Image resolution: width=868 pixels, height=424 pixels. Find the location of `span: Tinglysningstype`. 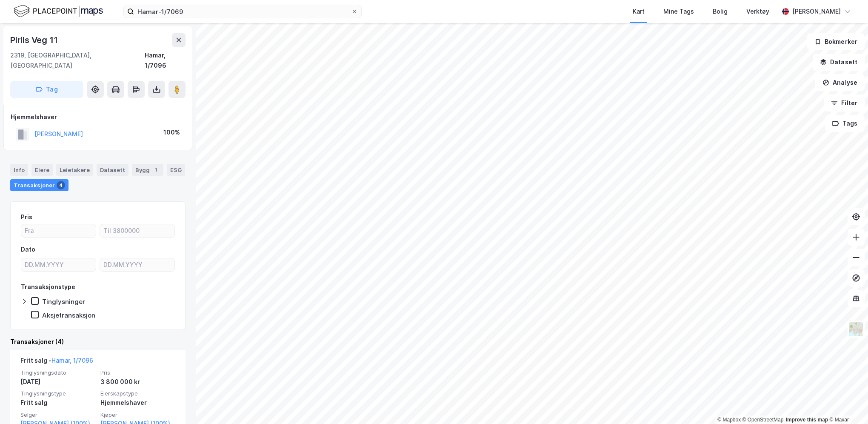

span: Tinglysningstype is located at coordinates (58, 393).